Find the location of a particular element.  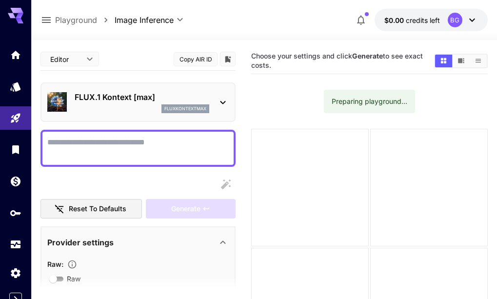

div: Playground is located at coordinates (16, 118).